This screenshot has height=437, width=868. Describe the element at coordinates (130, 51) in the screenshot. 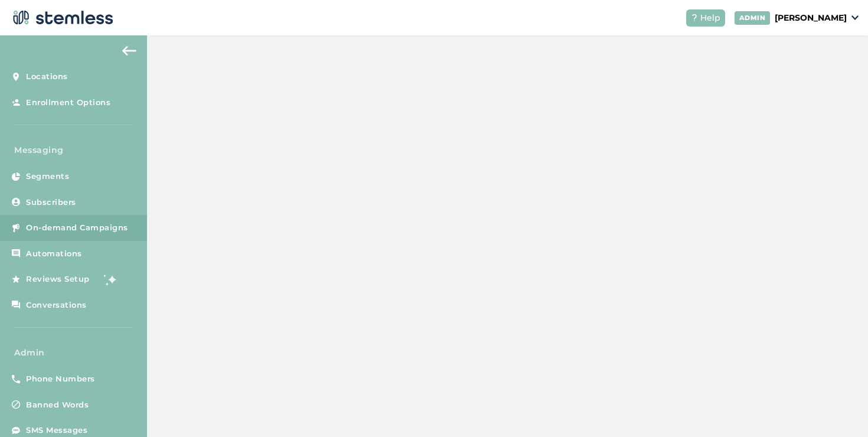

I see `img: icon-arrow-back-accent-c549486e.svg` at that location.